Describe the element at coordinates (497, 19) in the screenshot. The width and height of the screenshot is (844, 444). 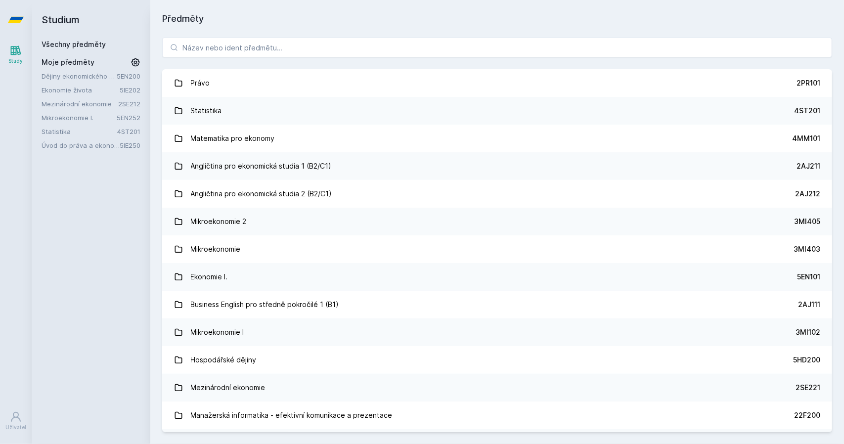
I see `h1: Předměty` at that location.